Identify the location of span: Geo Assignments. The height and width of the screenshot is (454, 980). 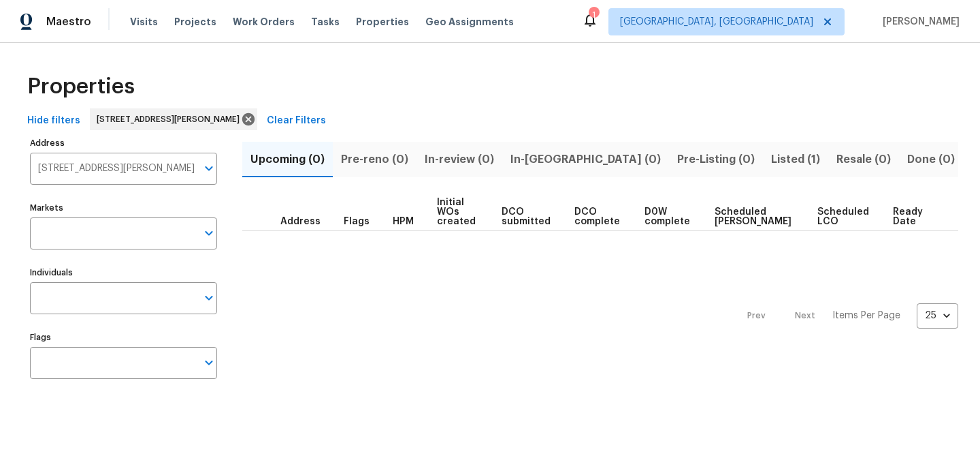
(470, 22).